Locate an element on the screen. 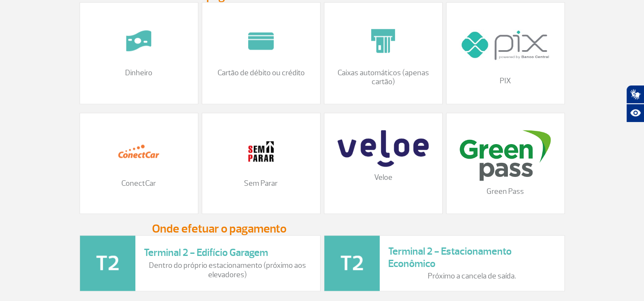 This screenshot has height=301, width=644. h3: Terminal 2 - Estacionamento Econômico is located at coordinates (472, 258).